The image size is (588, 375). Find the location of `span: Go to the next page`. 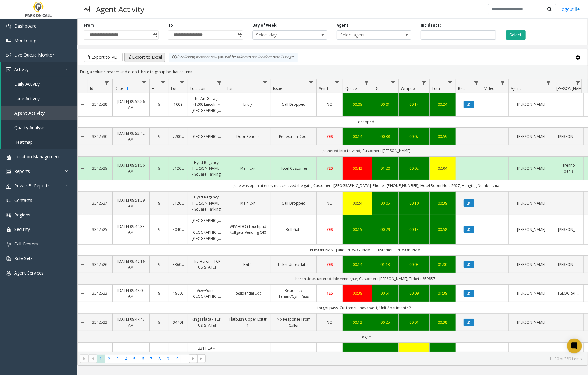

span: Go to the next page is located at coordinates (193, 359).